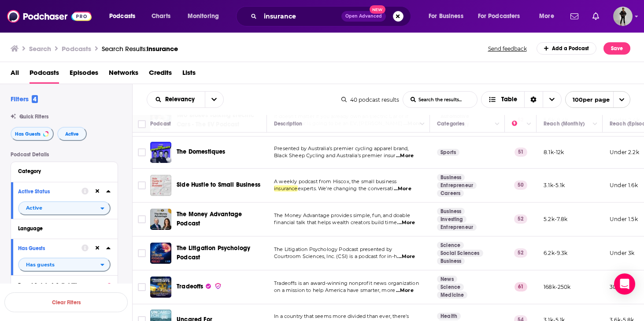 The height and width of the screenshot is (321, 644). I want to click on a: Lists, so click(189, 74).